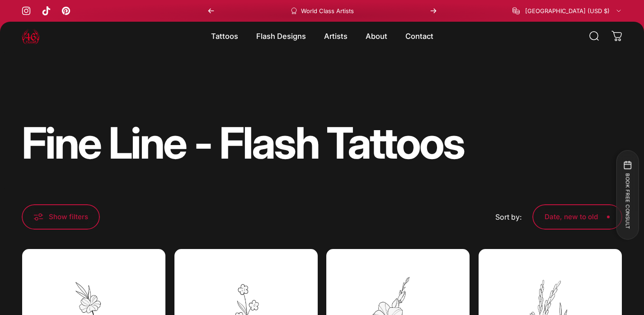 The image size is (644, 315). I want to click on summary: About, so click(377, 36).